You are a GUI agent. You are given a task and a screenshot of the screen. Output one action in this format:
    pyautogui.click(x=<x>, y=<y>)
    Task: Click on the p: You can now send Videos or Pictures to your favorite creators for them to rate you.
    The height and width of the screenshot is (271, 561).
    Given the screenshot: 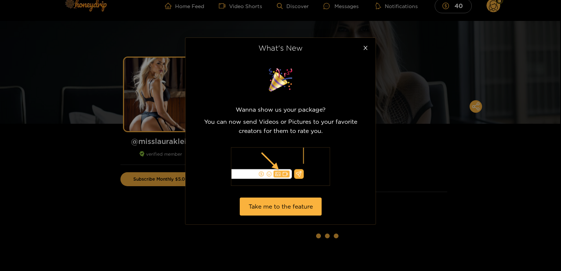 What is the action you would take?
    pyautogui.click(x=281, y=126)
    